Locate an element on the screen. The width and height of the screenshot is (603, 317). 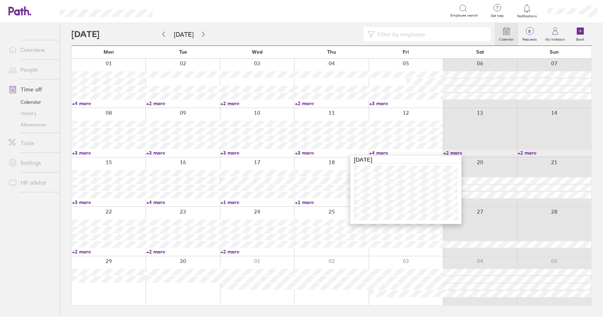
span: Sat is located at coordinates (480, 52).